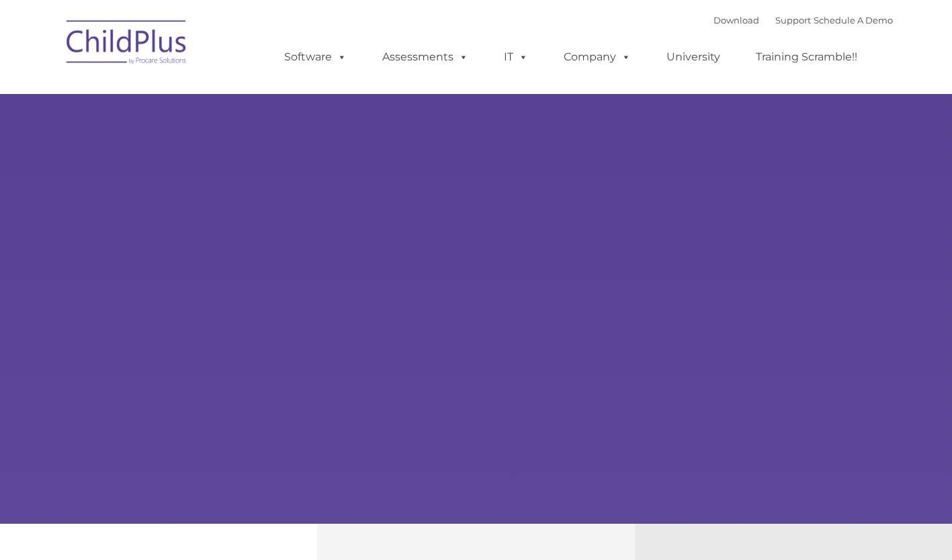  What do you see at coordinates (694, 57) in the screenshot?
I see `a: University` at bounding box center [694, 57].